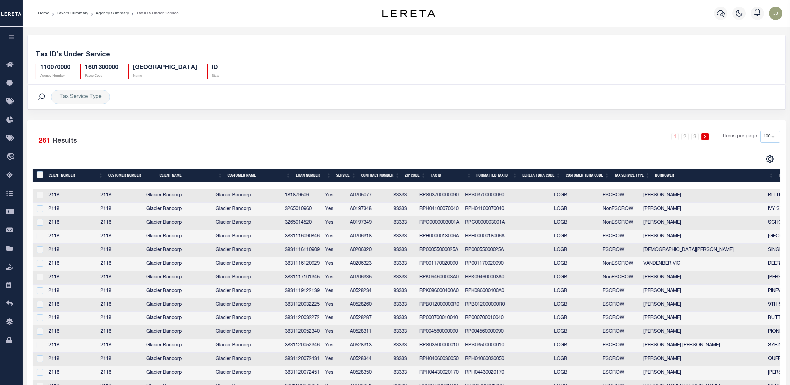  Describe the element at coordinates (485, 195) in the screenshot. I see `td: RPS03700000090` at that location.